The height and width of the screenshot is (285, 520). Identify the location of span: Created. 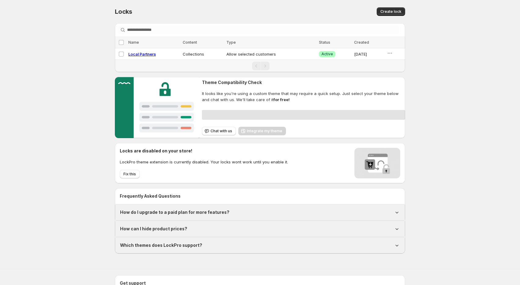
(361, 42).